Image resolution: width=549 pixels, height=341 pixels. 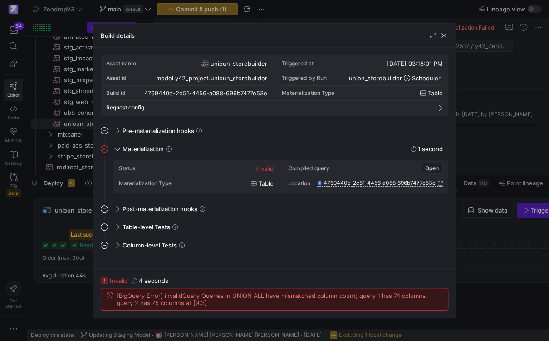 I want to click on span: Materialization Type, so click(x=308, y=93).